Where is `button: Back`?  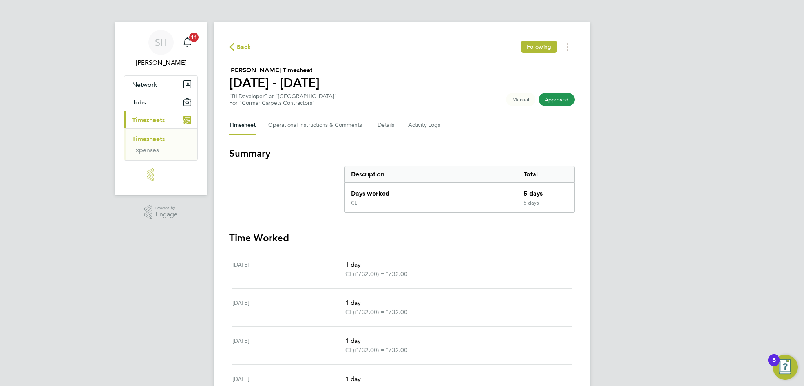 button: Back is located at coordinates (240, 47).